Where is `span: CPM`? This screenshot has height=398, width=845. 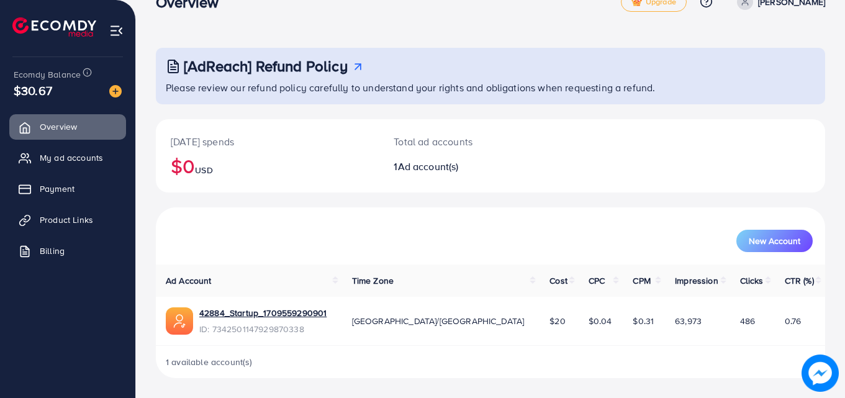 span: CPM is located at coordinates (641, 281).